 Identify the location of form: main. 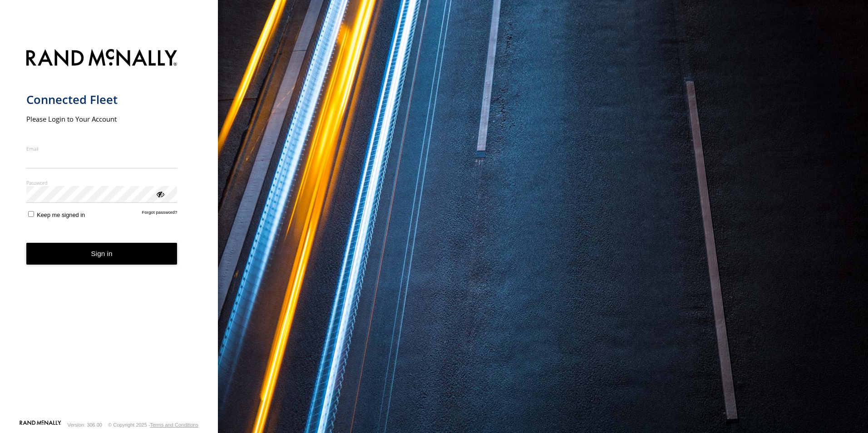
(109, 231).